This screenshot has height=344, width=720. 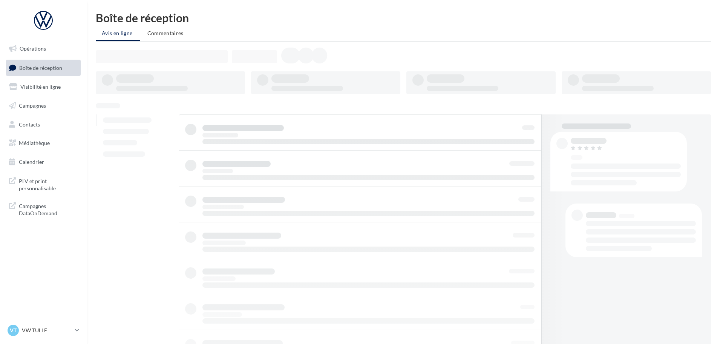 I want to click on span: VT, so click(x=13, y=330).